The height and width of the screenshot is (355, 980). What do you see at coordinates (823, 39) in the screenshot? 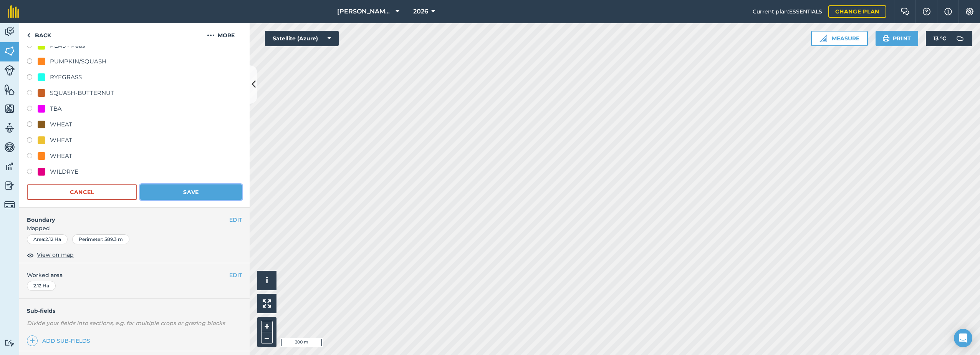
I see `img: Ruler icon` at bounding box center [823, 39].